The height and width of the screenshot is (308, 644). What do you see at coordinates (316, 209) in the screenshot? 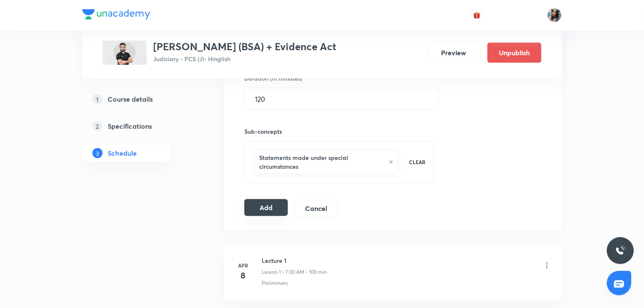
I see `button: Cancel` at bounding box center [316, 209].